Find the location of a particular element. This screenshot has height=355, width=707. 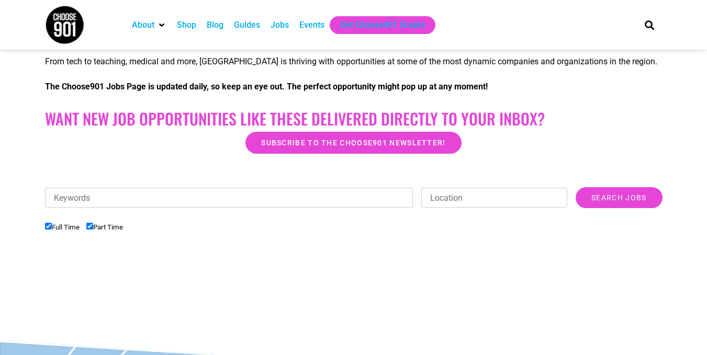

input: Part Time is located at coordinates (89, 226).